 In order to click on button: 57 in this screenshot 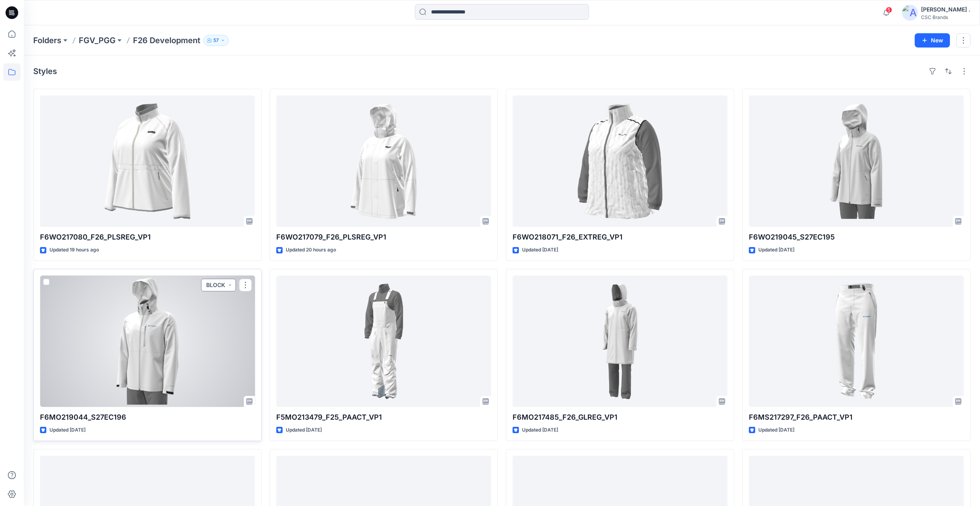, I will do `click(216, 41)`.